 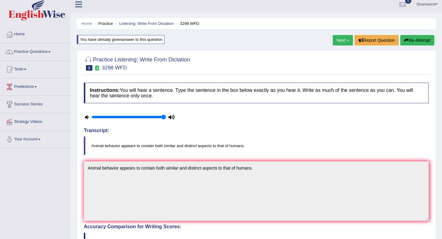 What do you see at coordinates (377, 40) in the screenshot?
I see `button: Report Question` at bounding box center [377, 40].